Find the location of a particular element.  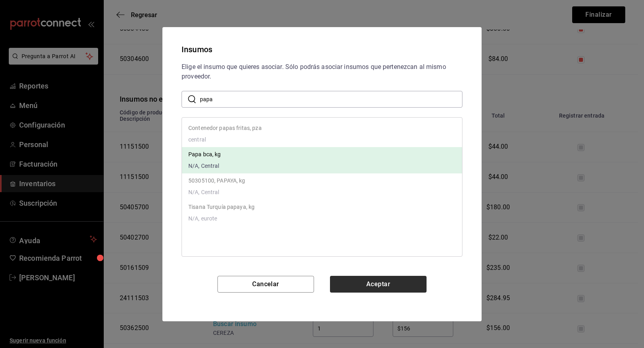

p: Contenedor papas fritas, pza is located at coordinates (225, 128).